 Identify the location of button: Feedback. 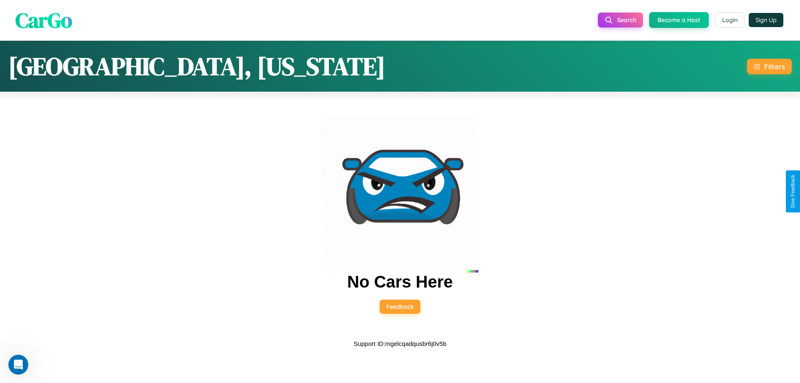
(400, 307).